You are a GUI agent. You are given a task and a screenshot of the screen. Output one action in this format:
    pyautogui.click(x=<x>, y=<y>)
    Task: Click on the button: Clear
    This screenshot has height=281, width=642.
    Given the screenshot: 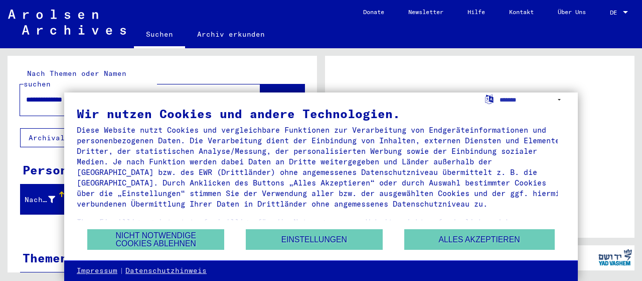 What is the action you would take?
    pyautogui.click(x=250, y=100)
    